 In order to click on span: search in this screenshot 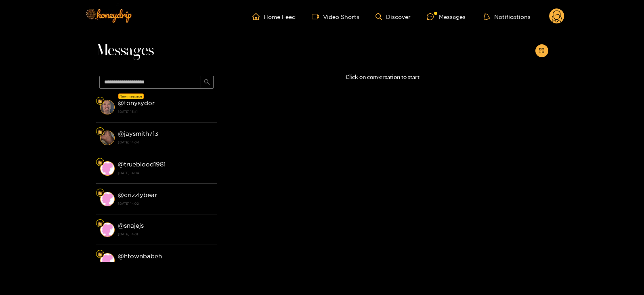, I will do `click(207, 82)`.